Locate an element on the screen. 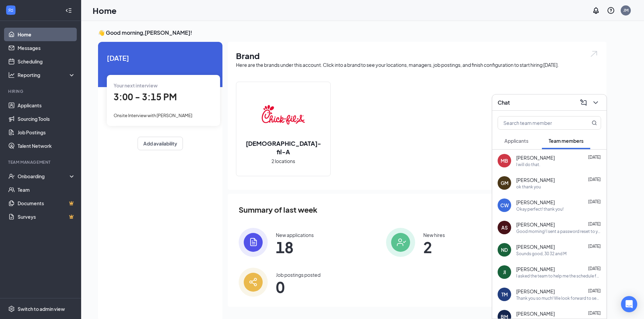 The image size is (644, 319). svg: UserCheck is located at coordinates (12, 177).